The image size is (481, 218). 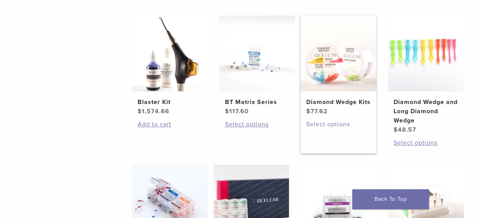 I want to click on img: Blaster Kit, so click(x=170, y=53).